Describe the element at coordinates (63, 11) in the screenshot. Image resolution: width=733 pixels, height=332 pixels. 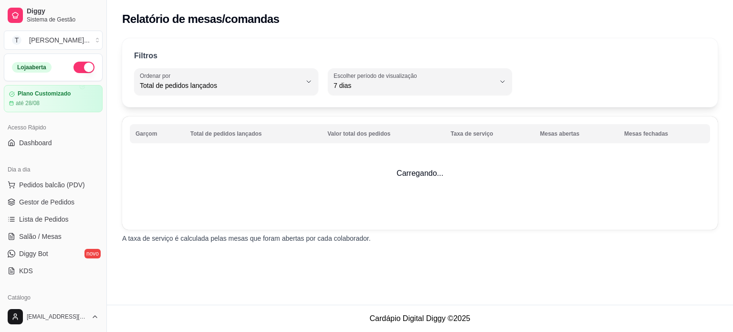
I see `span: Diggy` at that location.